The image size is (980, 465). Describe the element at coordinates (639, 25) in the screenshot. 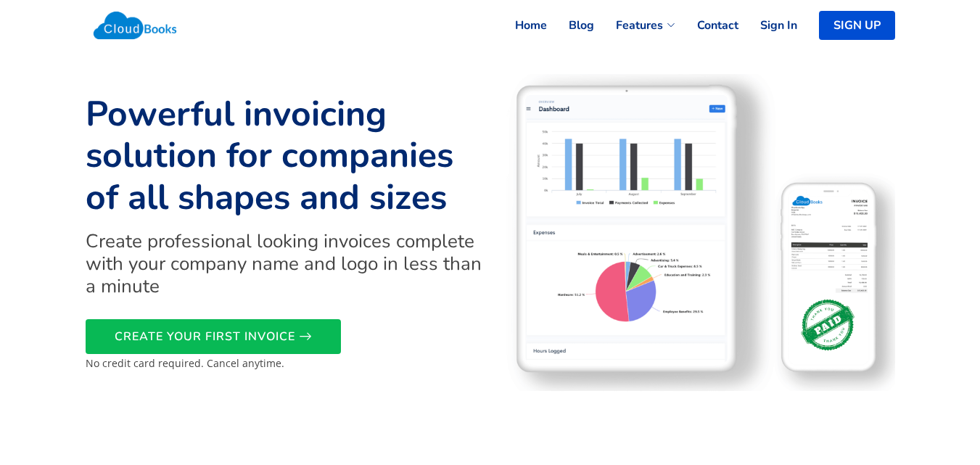

I see `span: Features` at that location.